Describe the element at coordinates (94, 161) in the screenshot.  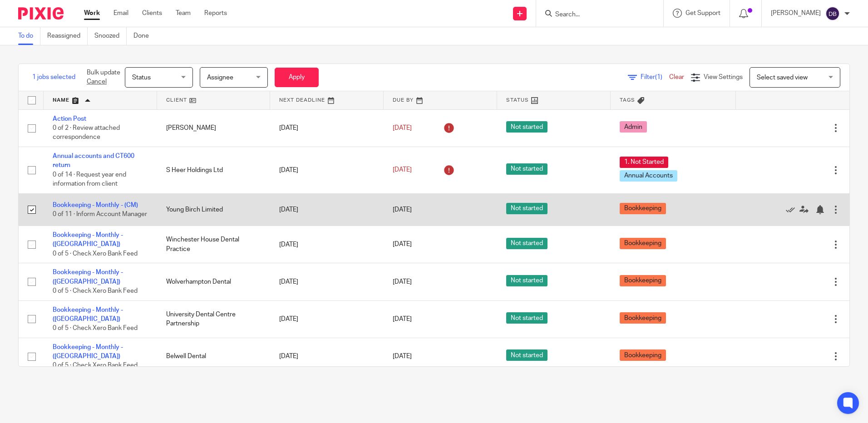
I see `a: Annual accounts and CT600 return` at that location.